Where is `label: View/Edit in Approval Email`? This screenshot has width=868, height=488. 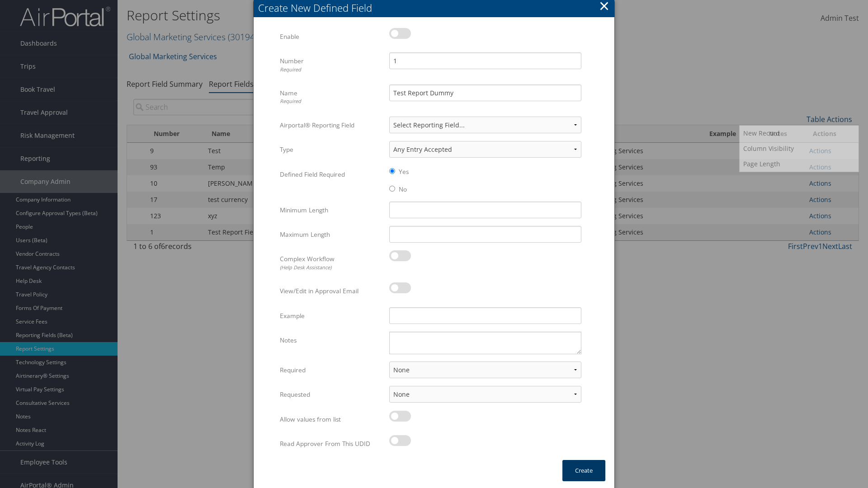
label: View/Edit in Approval Email is located at coordinates (331, 291).